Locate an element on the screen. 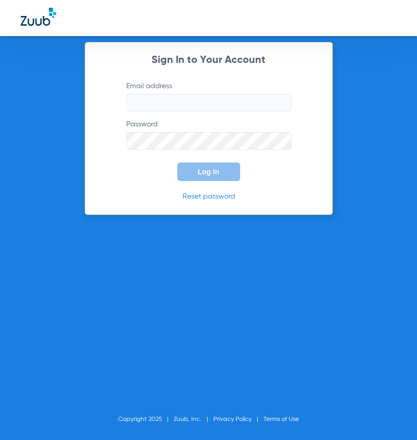 The image size is (417, 440). a: Terms of Use is located at coordinates (281, 419).